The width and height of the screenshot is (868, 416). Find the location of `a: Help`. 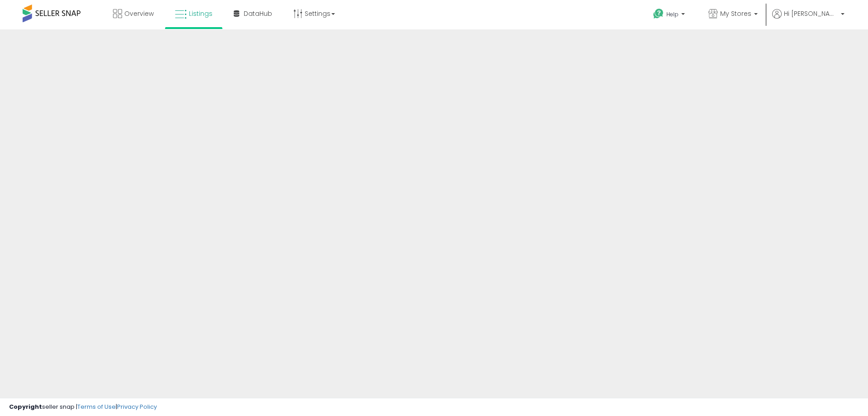

a: Help is located at coordinates (670, 15).